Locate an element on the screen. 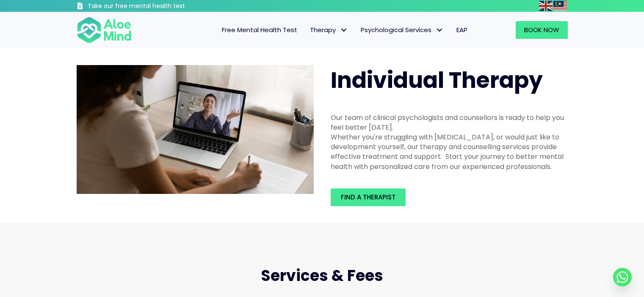  a: English is located at coordinates (546, 6).